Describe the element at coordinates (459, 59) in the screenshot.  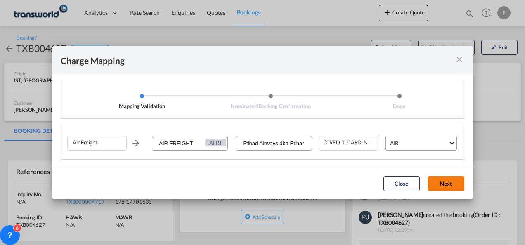
I see `md-icon: icon-close fg-AAA8AD cursor` at that location.